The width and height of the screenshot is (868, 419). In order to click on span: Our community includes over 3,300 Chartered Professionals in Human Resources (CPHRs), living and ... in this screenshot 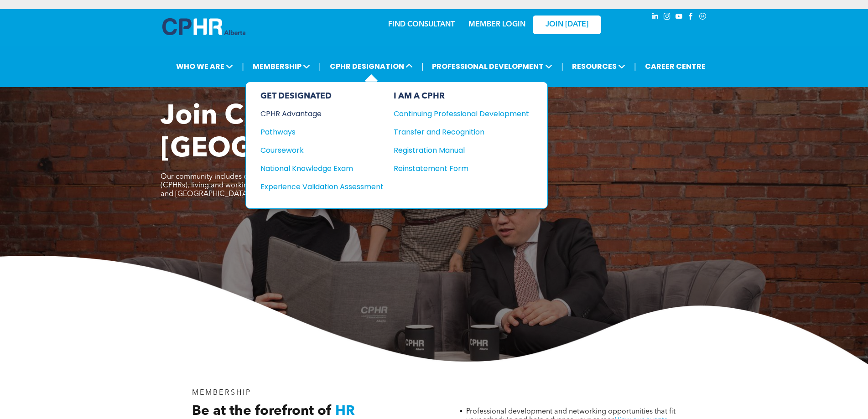, I will do `click(294, 185)`.